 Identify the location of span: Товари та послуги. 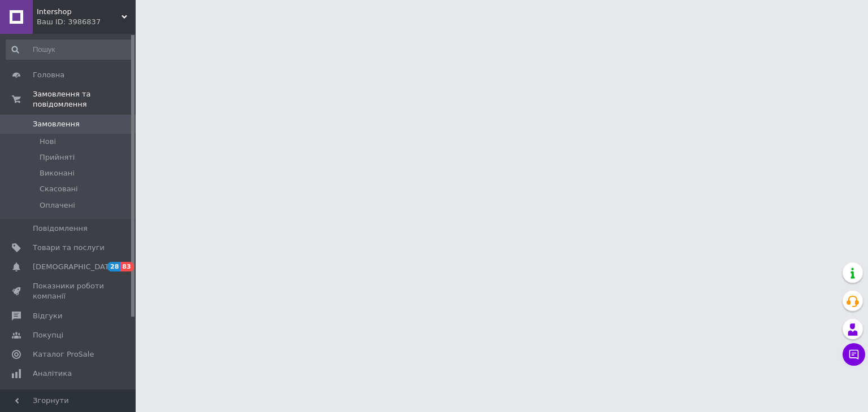
(68, 248).